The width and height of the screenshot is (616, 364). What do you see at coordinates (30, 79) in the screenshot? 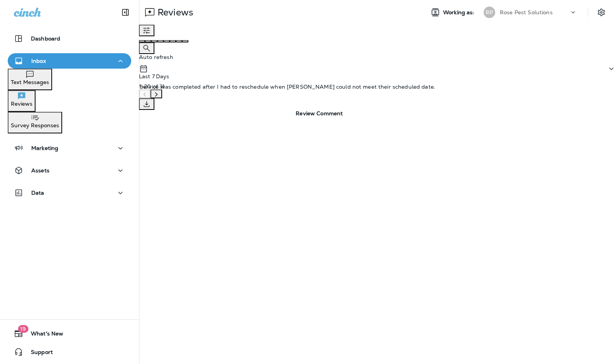
I see `button: Text Messages` at bounding box center [30, 79].